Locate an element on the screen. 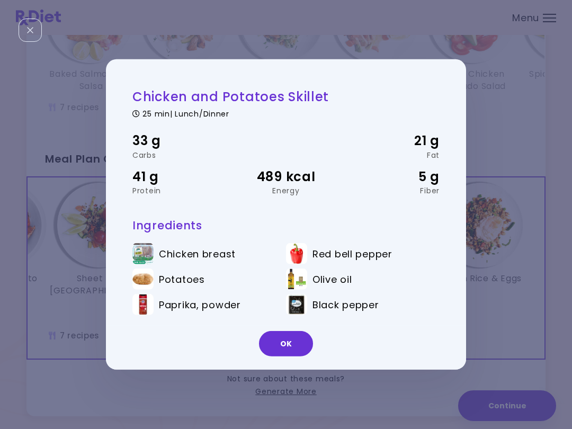 The height and width of the screenshot is (429, 572). button: OK is located at coordinates (286, 344).